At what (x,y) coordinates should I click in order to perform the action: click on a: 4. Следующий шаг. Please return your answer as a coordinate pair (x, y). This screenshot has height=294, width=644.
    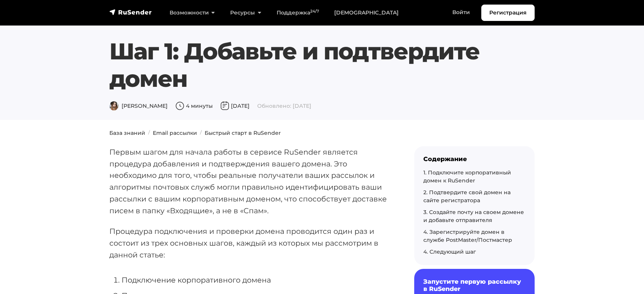
    Looking at the image, I should click on (450, 251).